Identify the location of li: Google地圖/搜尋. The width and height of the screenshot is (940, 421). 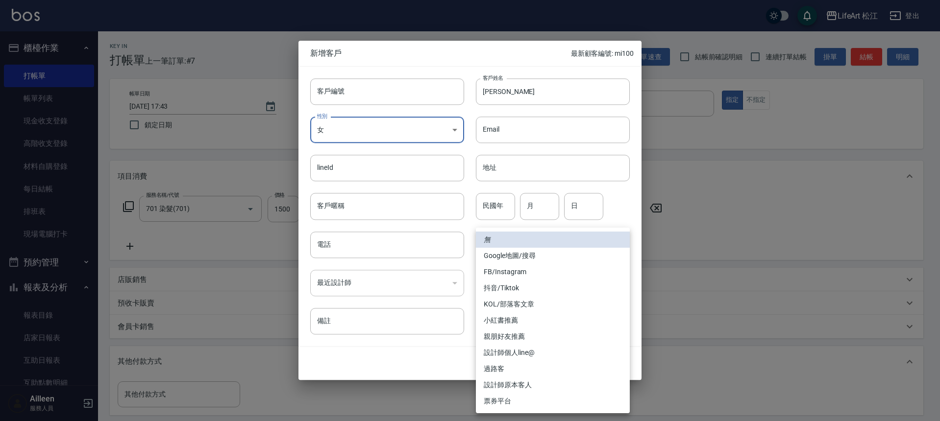
(553, 256).